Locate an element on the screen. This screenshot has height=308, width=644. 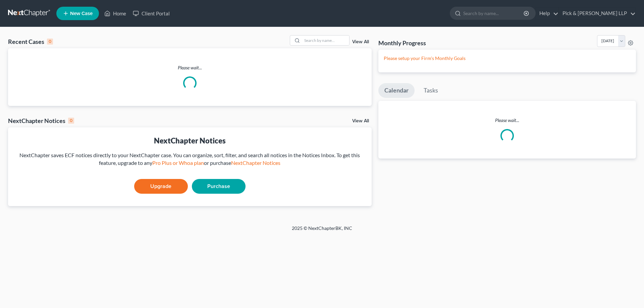
a: Client Portal is located at coordinates (152, 14).